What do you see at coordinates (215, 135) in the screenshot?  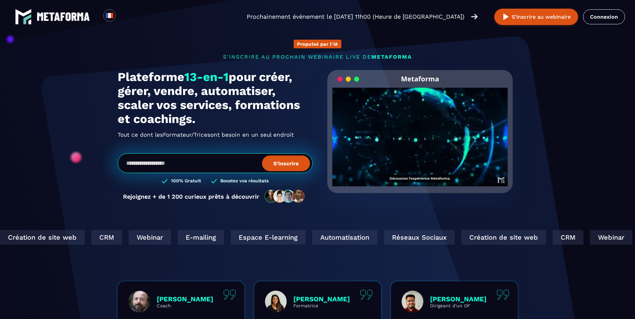 I see `h2: Tout ce dont les ont besoin en un seul endroit` at bounding box center [215, 135].